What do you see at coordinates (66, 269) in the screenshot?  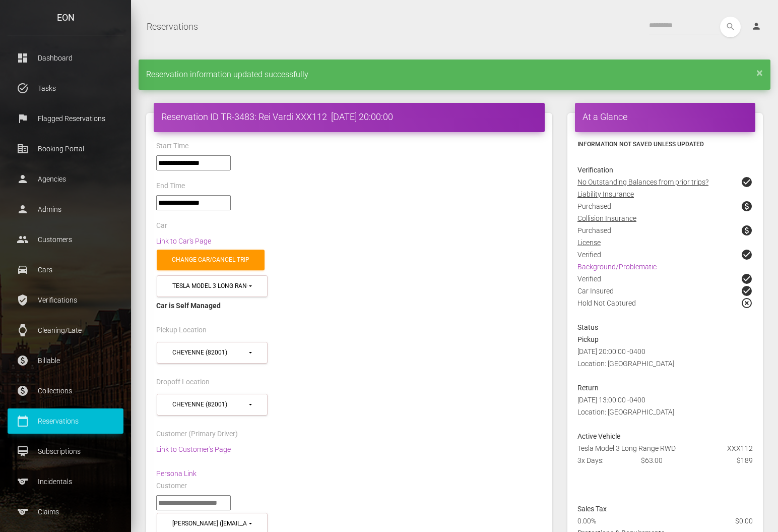 I see `a: drive_eta Cars` at bounding box center [66, 269].